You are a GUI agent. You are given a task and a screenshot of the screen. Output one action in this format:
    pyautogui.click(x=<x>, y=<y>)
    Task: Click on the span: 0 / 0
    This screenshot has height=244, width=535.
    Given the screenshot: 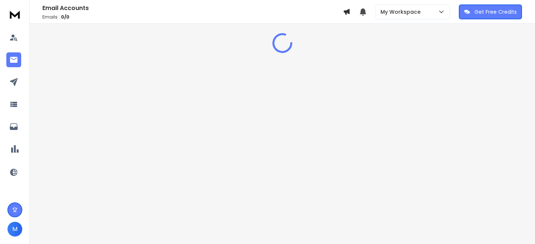 What is the action you would take?
    pyautogui.click(x=65, y=17)
    